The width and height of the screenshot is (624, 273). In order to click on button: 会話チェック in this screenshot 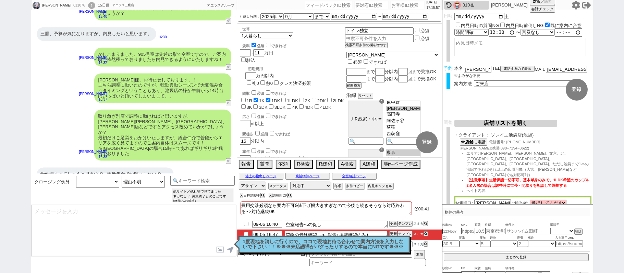, I will do `click(543, 9)`.